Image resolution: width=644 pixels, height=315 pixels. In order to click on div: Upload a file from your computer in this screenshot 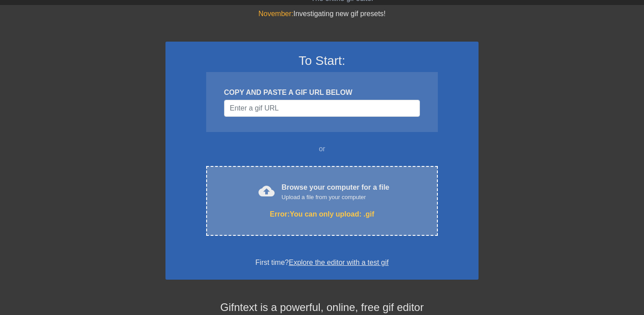, I will do `click(336, 198)`.